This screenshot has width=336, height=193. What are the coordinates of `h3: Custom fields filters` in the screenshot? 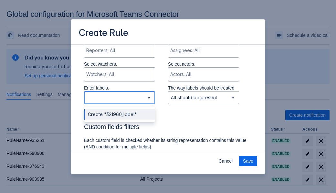 It's located at (168, 128).